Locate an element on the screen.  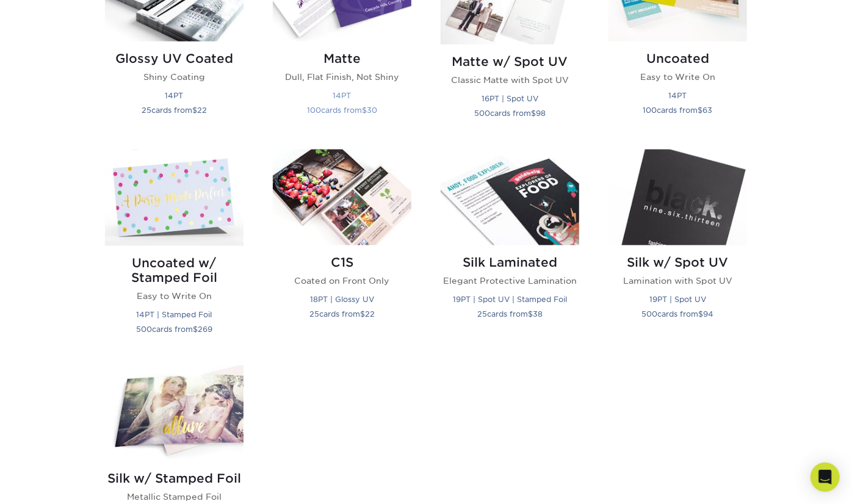
h2: Matte w/ Spot UV is located at coordinates (510, 61).